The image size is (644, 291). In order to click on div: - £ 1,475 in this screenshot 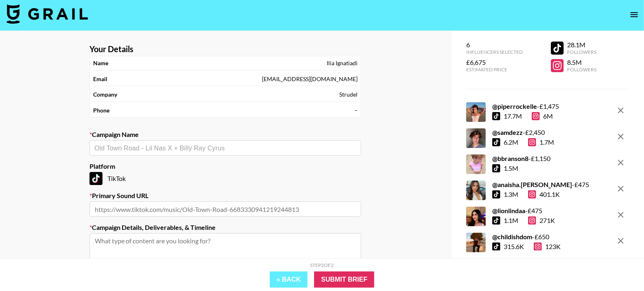, I will do `click(526, 107)`.